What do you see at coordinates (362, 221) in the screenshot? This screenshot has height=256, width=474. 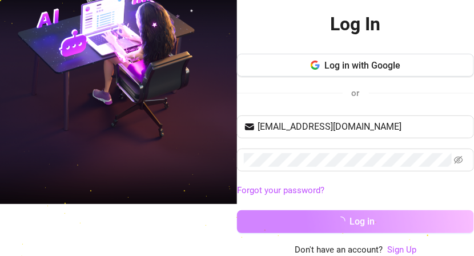 I see `span: Log in` at bounding box center [362, 221].